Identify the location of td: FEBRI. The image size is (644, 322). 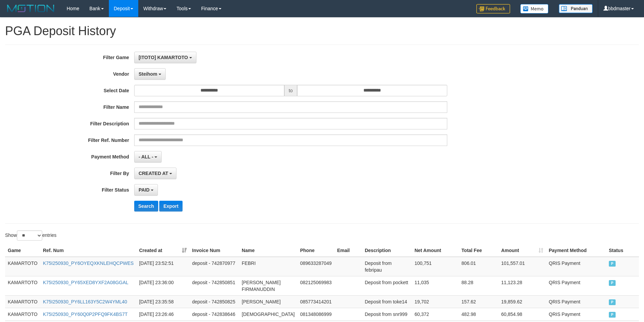
(268, 267).